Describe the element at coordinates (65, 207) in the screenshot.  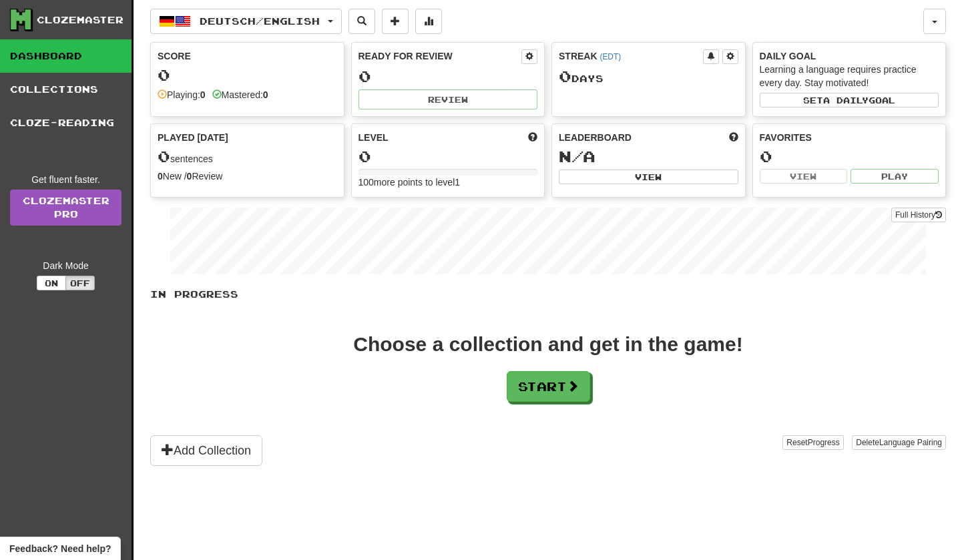
I see `a: ClozemasterPro` at that location.